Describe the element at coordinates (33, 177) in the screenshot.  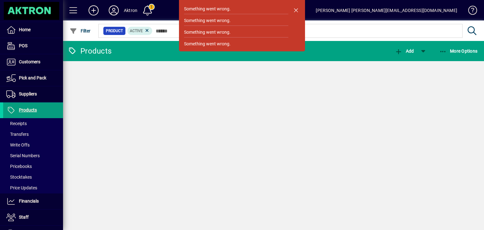
I see `a: Stocktakes` at that location.